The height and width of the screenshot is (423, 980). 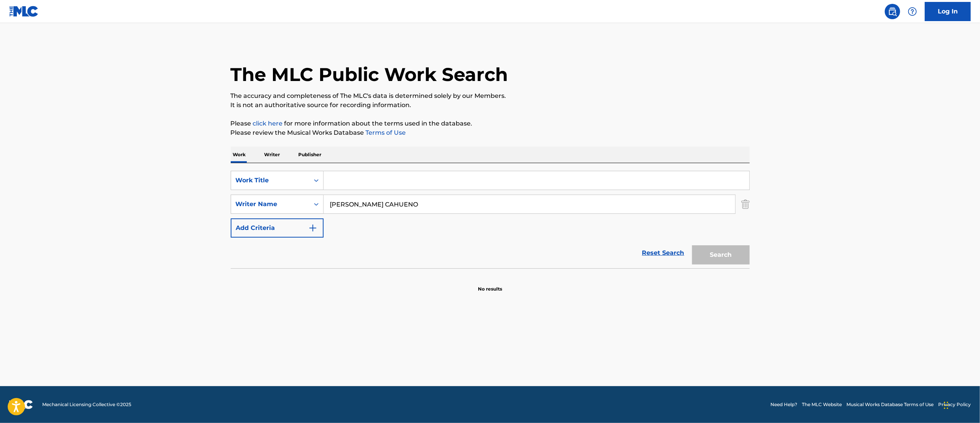 I want to click on a: The MLC Website, so click(x=822, y=404).